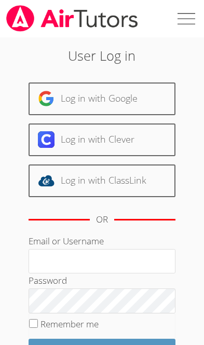  I want to click on img: clever-logo-6eab21bc6e7a338710f1a6ff85c0baf02591cd810cc4098c63d3a4b26e2feb20.svg, so click(46, 140).